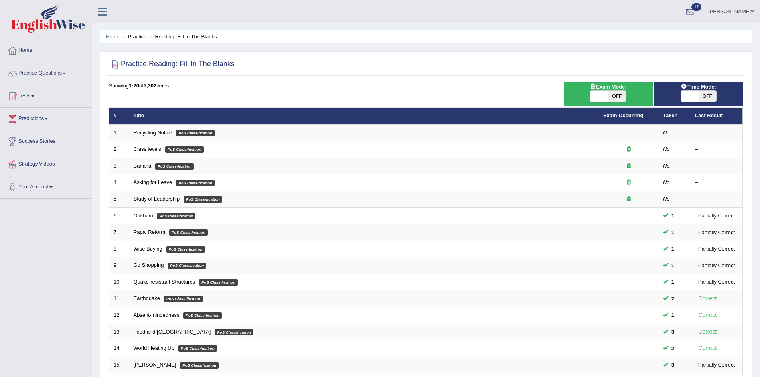 The height and width of the screenshot is (377, 760). Describe the element at coordinates (149, 232) in the screenshot. I see `a: Papal Reform` at that location.